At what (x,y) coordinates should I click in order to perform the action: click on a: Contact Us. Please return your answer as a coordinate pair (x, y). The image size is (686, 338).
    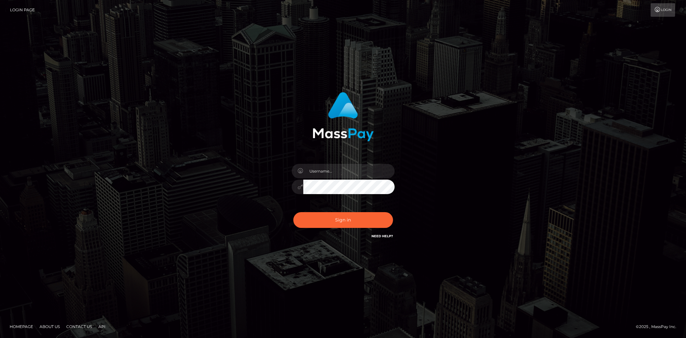
    Looking at the image, I should click on (79, 326).